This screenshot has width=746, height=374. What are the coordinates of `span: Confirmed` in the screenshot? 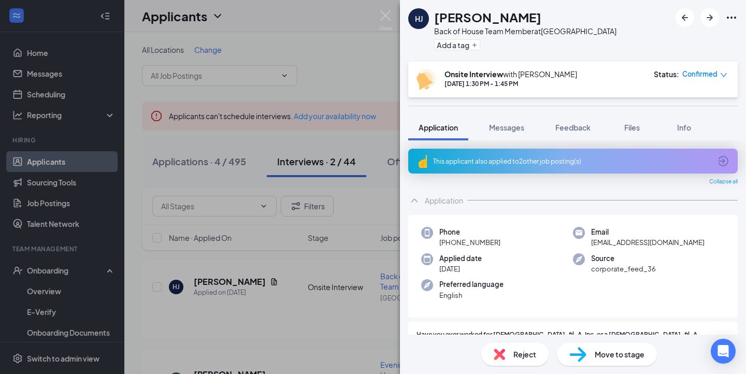 It's located at (700, 74).